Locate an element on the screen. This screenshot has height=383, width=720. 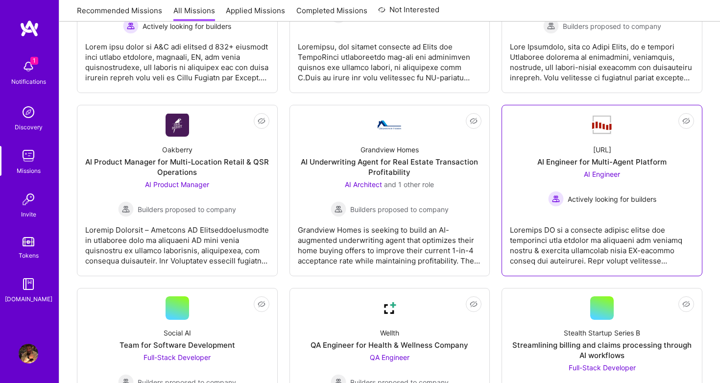
span: AI Product Manager is located at coordinates (177, 184).